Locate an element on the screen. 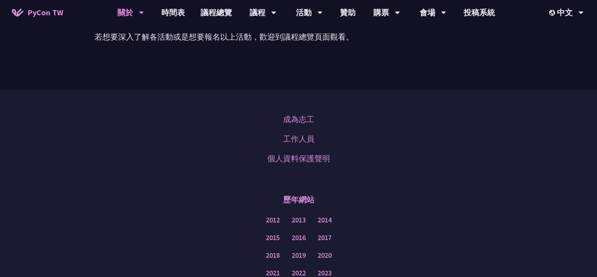 This screenshot has height=277, width=597. p: 歷年網站 is located at coordinates (299, 200).